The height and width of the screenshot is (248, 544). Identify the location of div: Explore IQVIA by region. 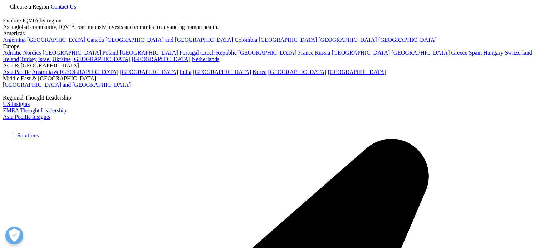
(272, 21).